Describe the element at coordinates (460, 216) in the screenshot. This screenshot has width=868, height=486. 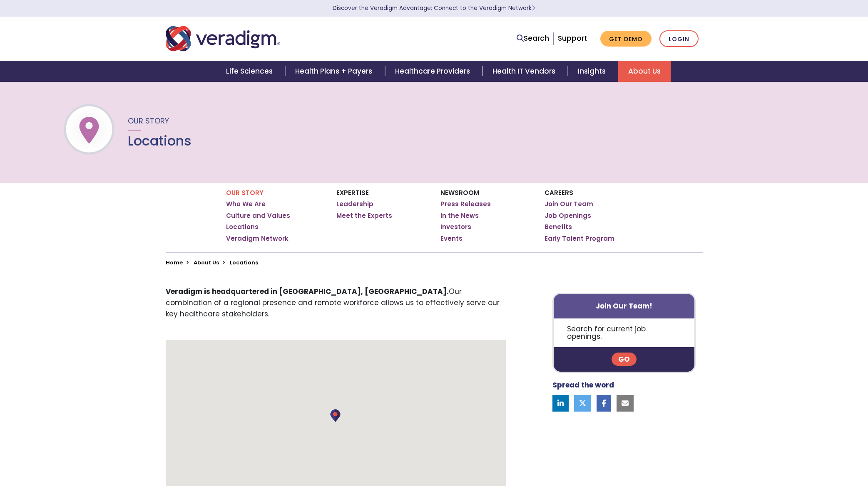
I see `a: In the News` at that location.